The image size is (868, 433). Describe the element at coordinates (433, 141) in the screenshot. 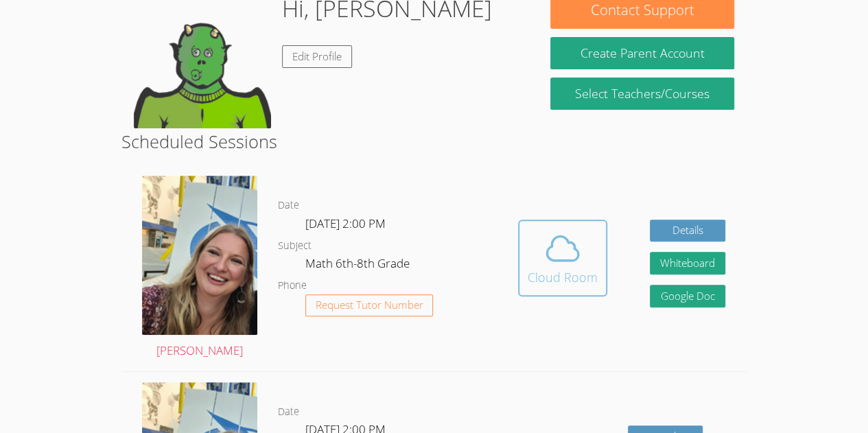

I see `h2: Scheduled Sessions` at that location.